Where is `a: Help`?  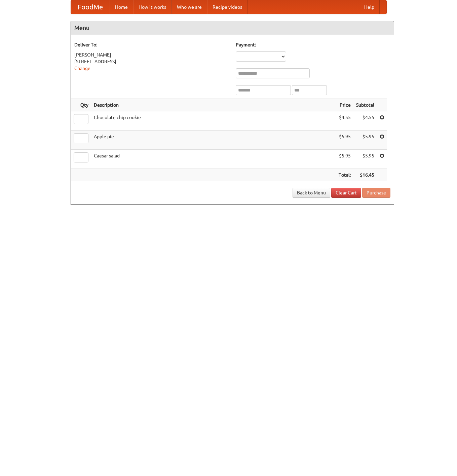
a: Help is located at coordinates (370, 7).